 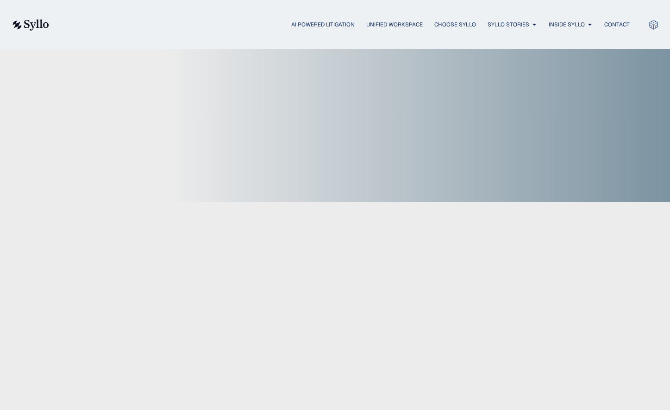 I want to click on a: Contact, so click(x=617, y=25).